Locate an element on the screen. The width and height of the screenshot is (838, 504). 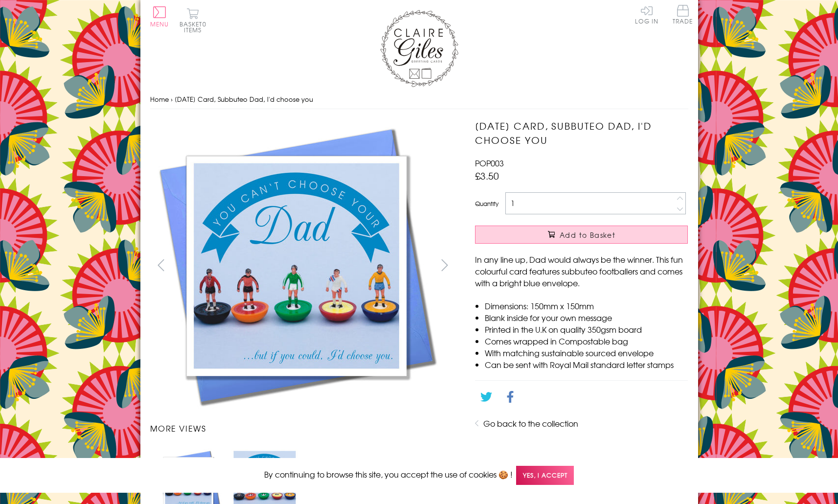
span: Add to Basket is located at coordinates (588, 235).